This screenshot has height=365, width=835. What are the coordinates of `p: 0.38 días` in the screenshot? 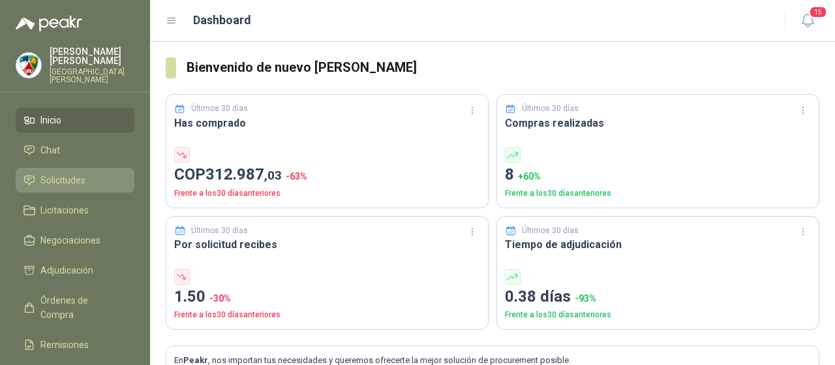 It's located at (657, 297).